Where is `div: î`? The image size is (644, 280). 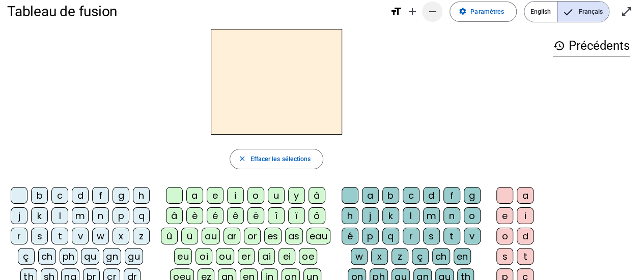 div: î is located at coordinates (276, 216).